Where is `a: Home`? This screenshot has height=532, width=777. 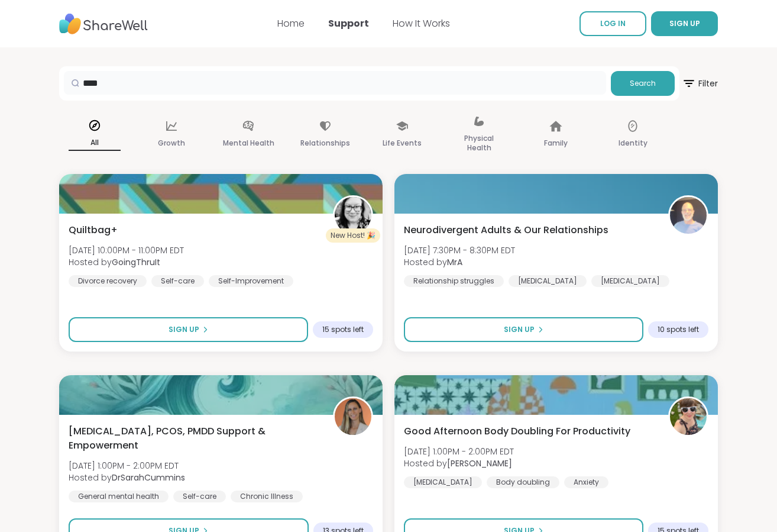
a: Home is located at coordinates (291, 23).